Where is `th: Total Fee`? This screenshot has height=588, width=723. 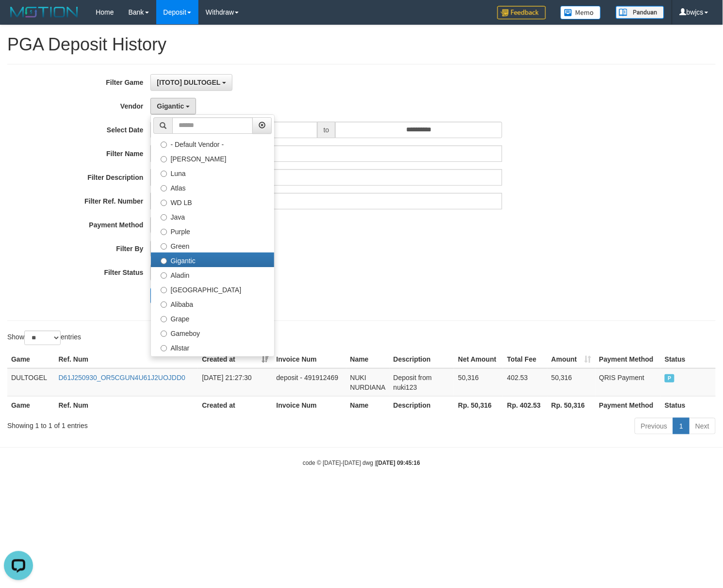
th: Total Fee is located at coordinates (525, 359).